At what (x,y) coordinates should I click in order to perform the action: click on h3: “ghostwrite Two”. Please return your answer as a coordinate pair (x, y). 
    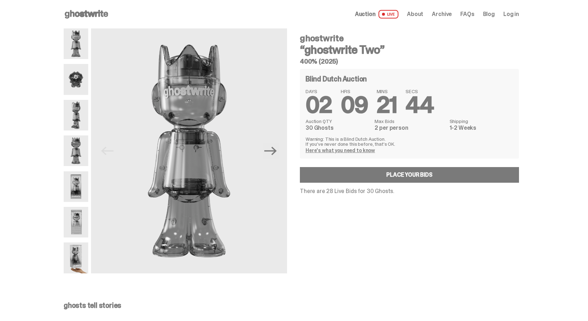
    Looking at the image, I should click on (410, 50).